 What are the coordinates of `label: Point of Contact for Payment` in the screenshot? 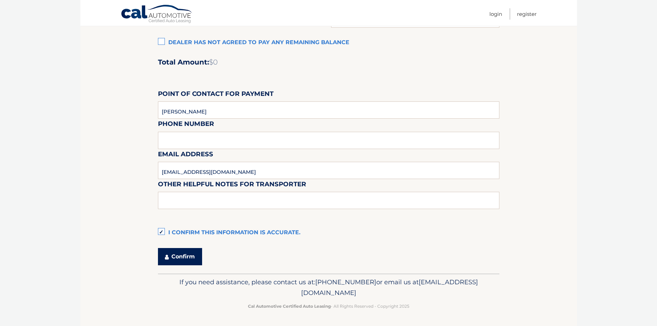 It's located at (216, 95).